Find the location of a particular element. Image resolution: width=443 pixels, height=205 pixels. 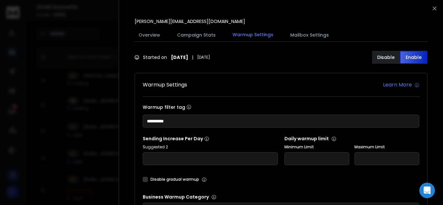

div: Open Intercom Messenger is located at coordinates (427, 191).